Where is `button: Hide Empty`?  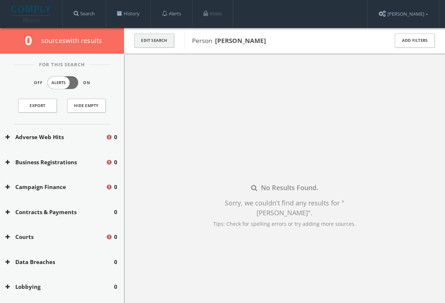 button: Hide Empty is located at coordinates (86, 106).